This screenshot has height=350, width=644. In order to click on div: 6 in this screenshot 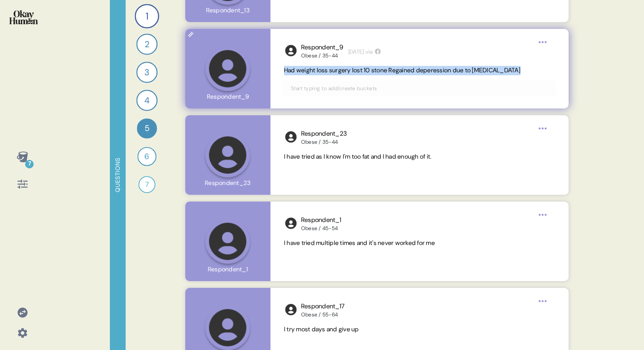, I will do `click(147, 157)`.